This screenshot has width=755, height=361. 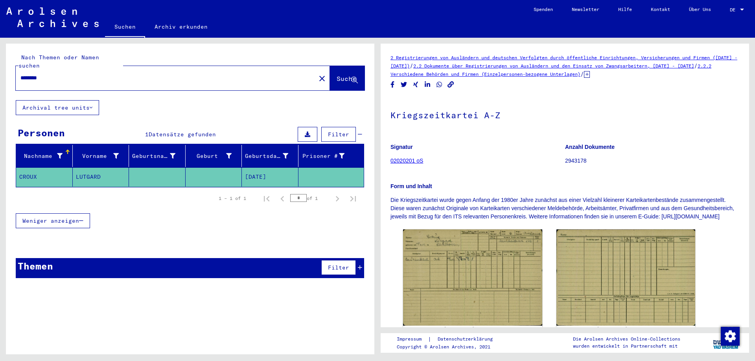 What do you see at coordinates (564, 62) in the screenshot?
I see `a: 2 Registrierungen von Ausländern und deutschen Verfolgten durch öffentliche Einrichtungen, Versic...` at bounding box center [564, 62].